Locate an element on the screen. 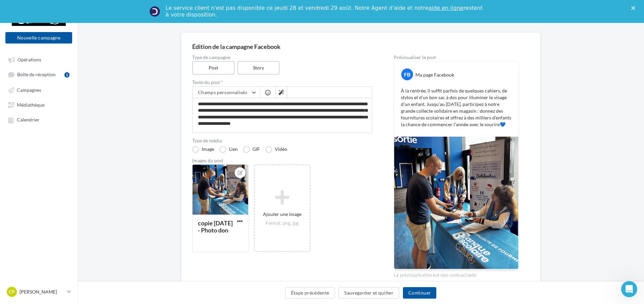  a: Médiathèque is located at coordinates (39, 105).